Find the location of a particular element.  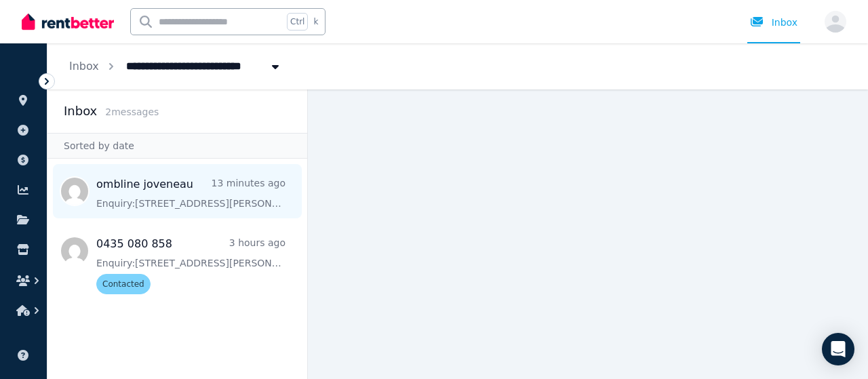

span: Ctrl is located at coordinates (297, 22).